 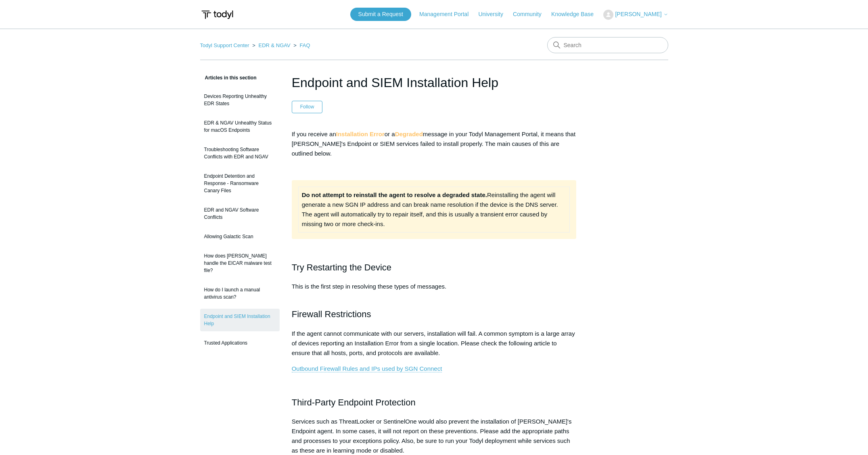 I want to click on strong: Do not attempt to reinstall the agent to resolve a degraded state., so click(x=394, y=195).